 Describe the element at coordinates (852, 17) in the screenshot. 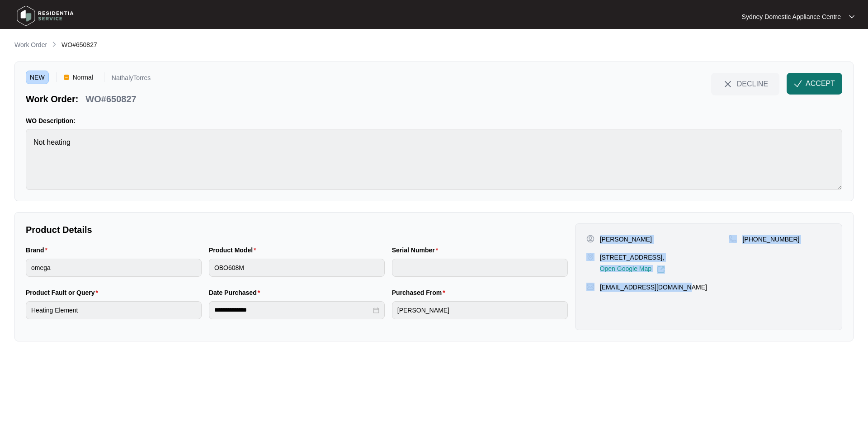

I see `img: dropdown arrow` at that location.